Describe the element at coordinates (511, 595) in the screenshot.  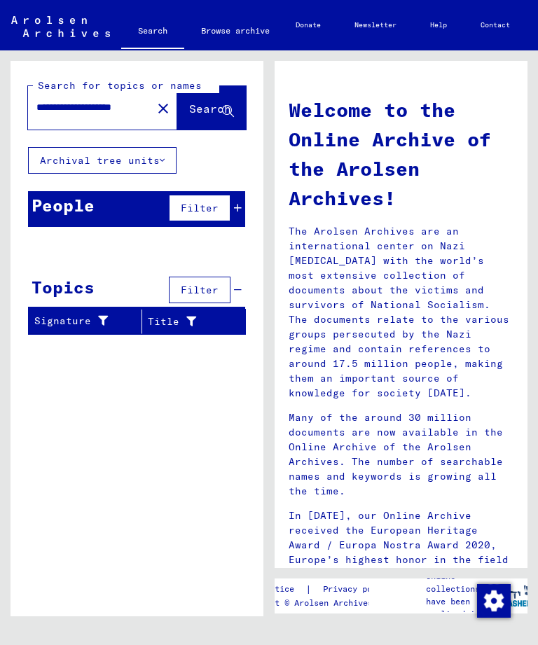
I see `img: yv_logo.png` at that location.